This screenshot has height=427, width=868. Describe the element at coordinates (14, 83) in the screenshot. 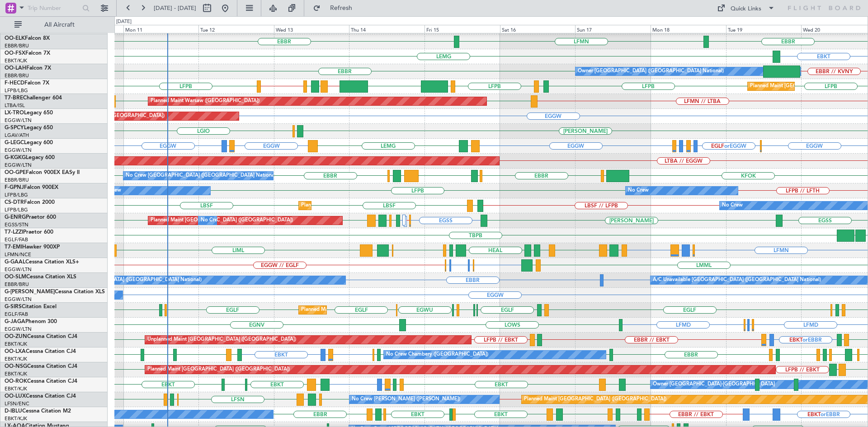

I see `span: F-HECD` at that location.